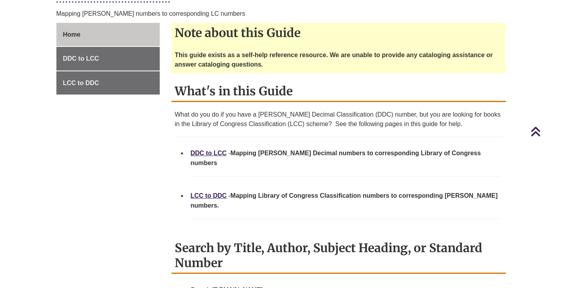 The image size is (562, 288). Describe the element at coordinates (339, 256) in the screenshot. I see `h2: Search by Title, Author, Subject Heading, or Standard Number` at that location.